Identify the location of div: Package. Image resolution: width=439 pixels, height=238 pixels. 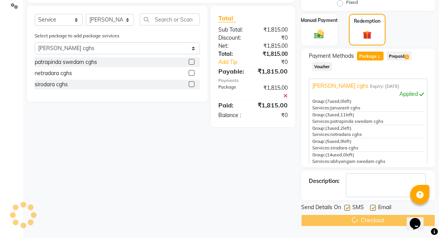
(233, 92).